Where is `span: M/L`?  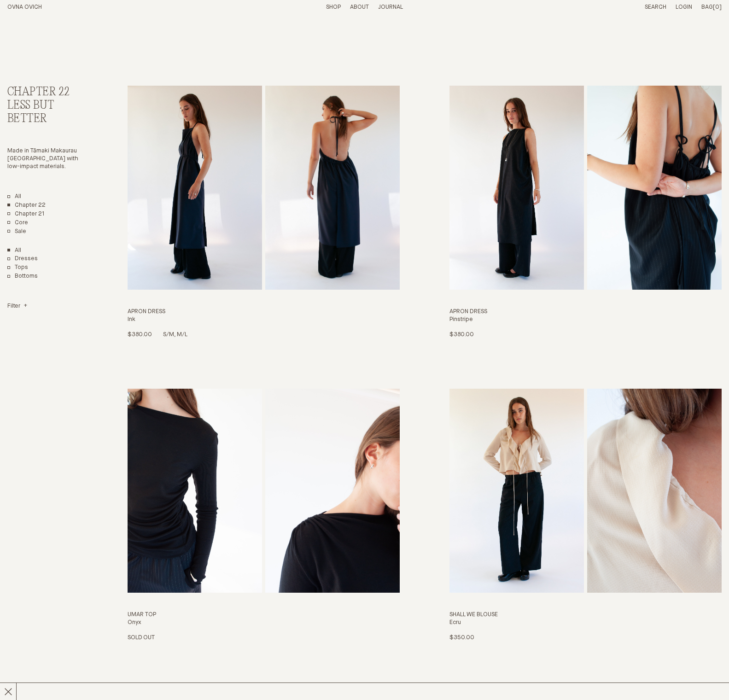
span: M/L is located at coordinates (182, 334).